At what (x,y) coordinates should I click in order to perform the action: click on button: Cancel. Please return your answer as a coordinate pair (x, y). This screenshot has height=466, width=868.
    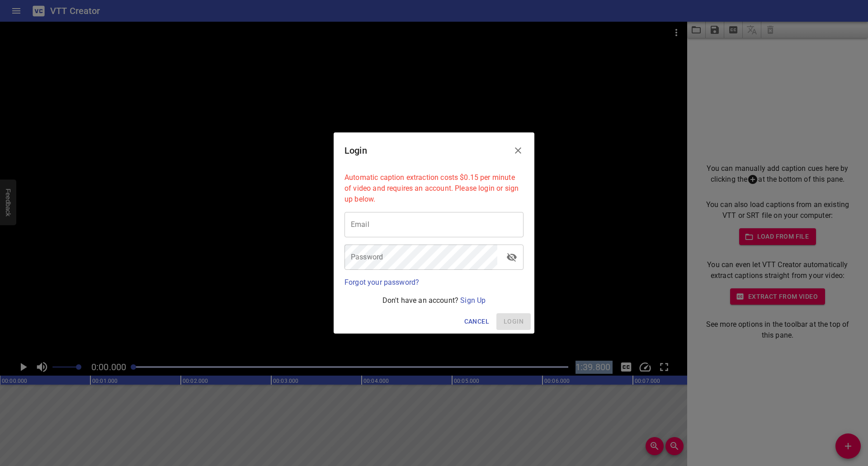
    Looking at the image, I should click on (476, 321).